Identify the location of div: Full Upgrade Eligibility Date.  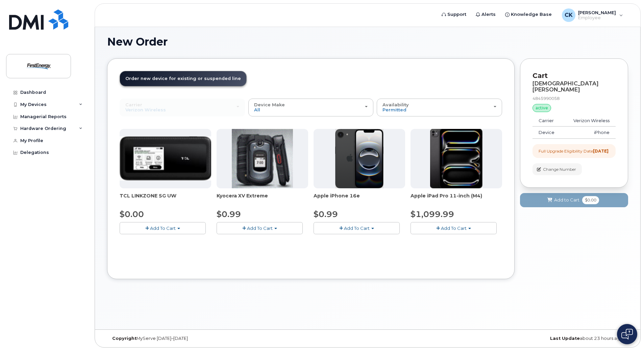
(573, 151).